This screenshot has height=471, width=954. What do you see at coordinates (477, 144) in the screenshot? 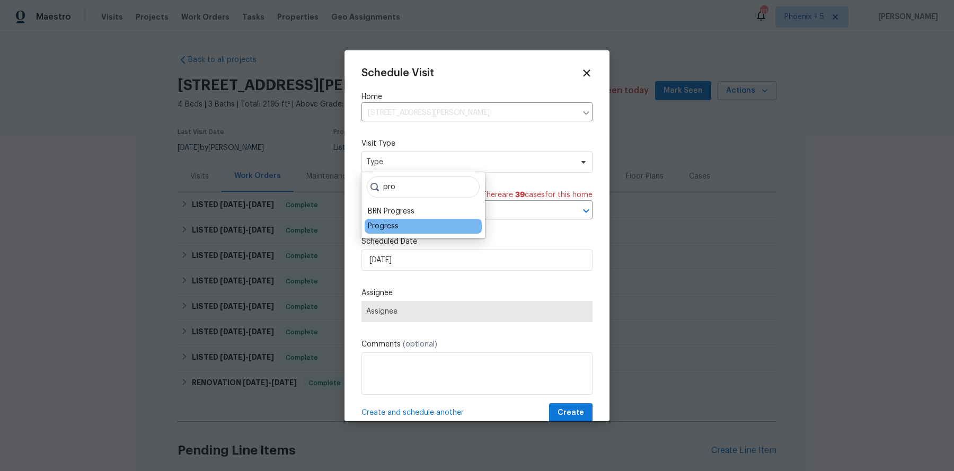
I see `label: Visit Type` at bounding box center [477, 144].